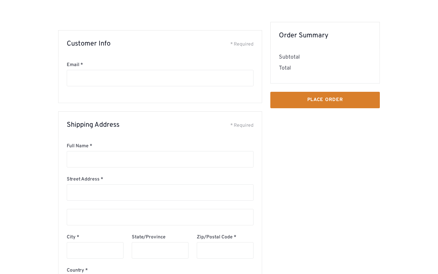 The width and height of the screenshot is (438, 274). Describe the element at coordinates (160, 65) in the screenshot. I see `label: Email *` at that location.